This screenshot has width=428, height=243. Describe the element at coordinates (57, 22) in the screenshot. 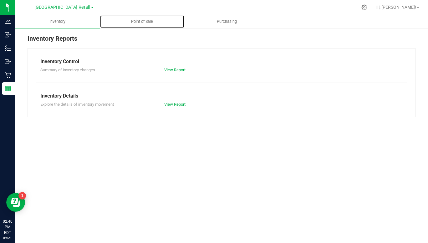

I see `span: Inventory` at that location.